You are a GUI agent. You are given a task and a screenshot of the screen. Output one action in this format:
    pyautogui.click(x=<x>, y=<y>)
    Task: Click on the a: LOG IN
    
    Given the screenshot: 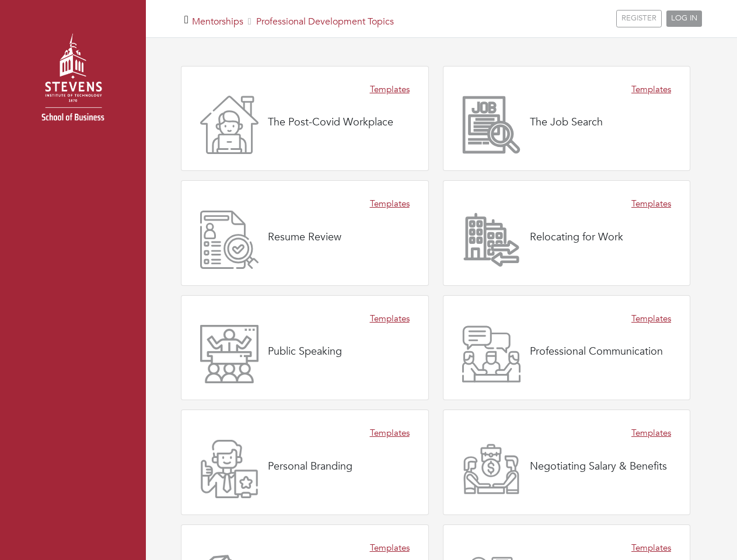 What is the action you would take?
    pyautogui.click(x=684, y=19)
    